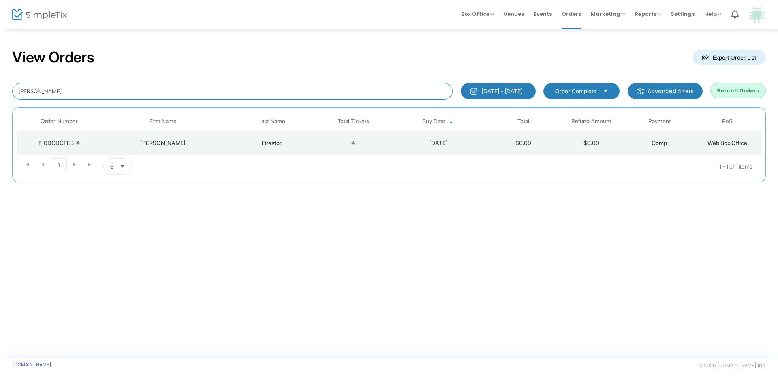 Image resolution: width=778 pixels, height=383 pixels. What do you see at coordinates (451, 122) in the screenshot?
I see `span: Sortable` at bounding box center [451, 122].